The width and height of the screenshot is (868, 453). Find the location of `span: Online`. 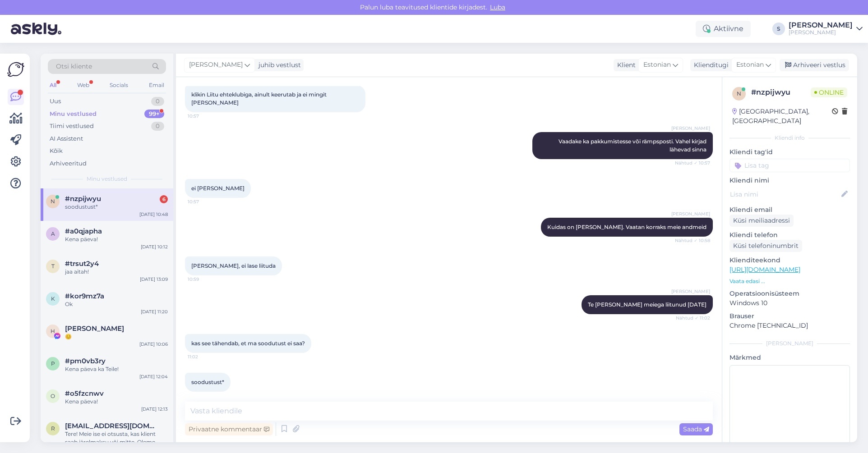

span: Online is located at coordinates (829, 93).